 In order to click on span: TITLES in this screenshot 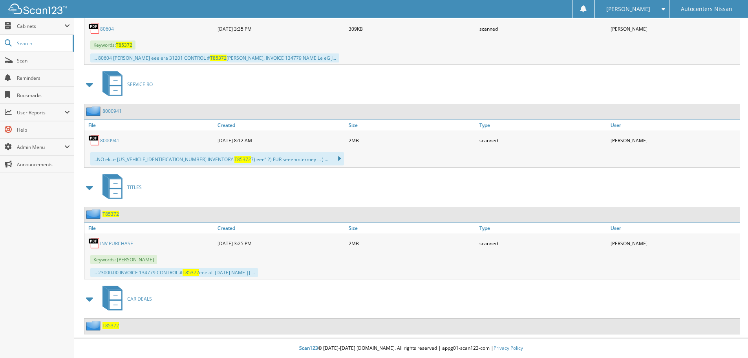, I will do `click(134, 187)`.